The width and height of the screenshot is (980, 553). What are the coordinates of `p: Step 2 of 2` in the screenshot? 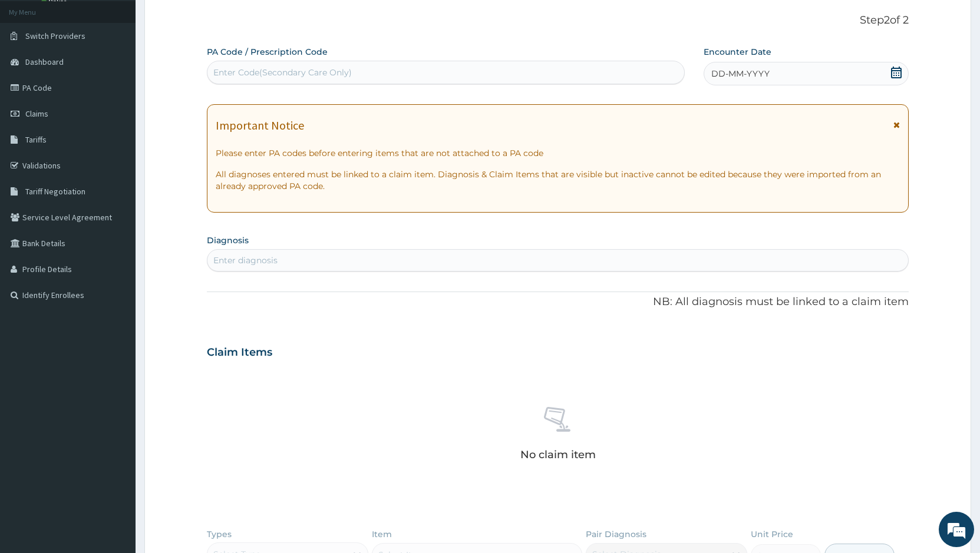 It's located at (558, 20).